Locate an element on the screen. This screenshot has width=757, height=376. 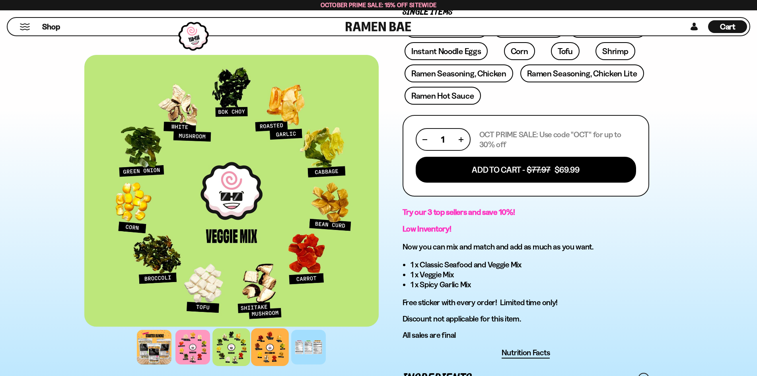
a: Ramen Seasoning, Chicken is located at coordinates (459, 73).